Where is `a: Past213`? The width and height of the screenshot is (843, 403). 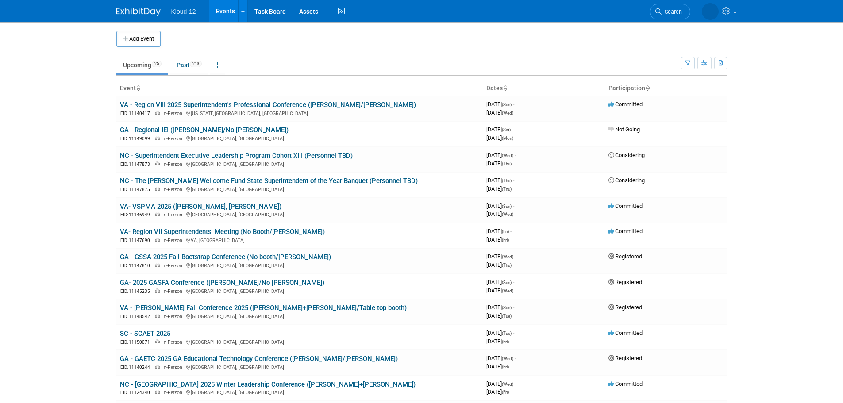
a: Past213 is located at coordinates (189, 65).